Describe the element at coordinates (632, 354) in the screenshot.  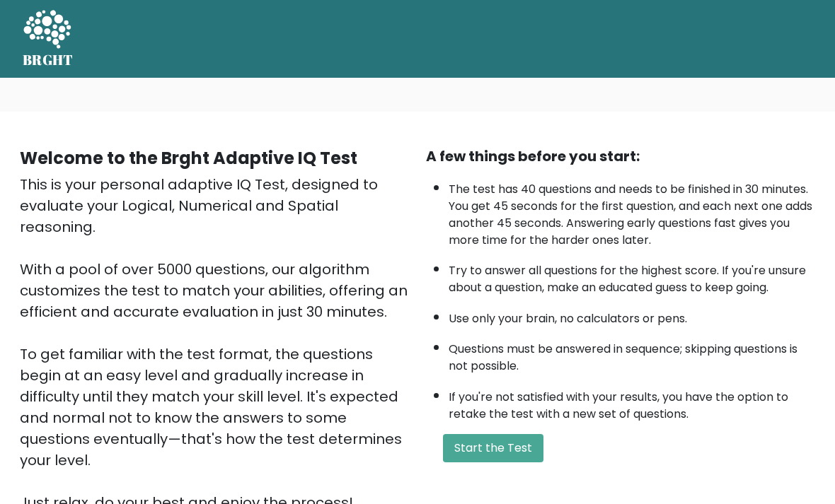
I see `li: Questions must be answered in sequence; skipping questions is not possible.` at that location.